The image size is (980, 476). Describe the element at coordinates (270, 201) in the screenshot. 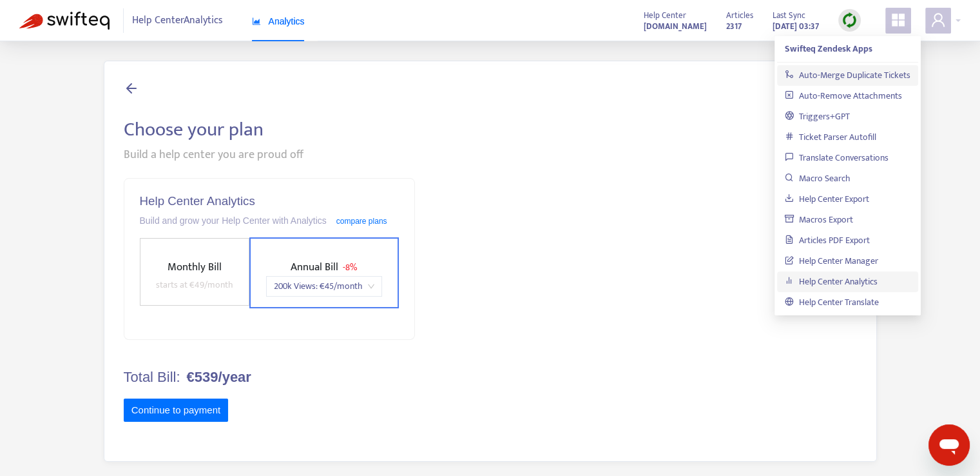

I see `h5: Help Center Analytics` at that location.